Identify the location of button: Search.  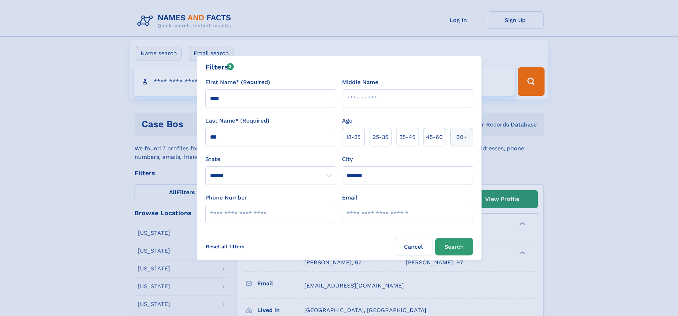
(454, 246).